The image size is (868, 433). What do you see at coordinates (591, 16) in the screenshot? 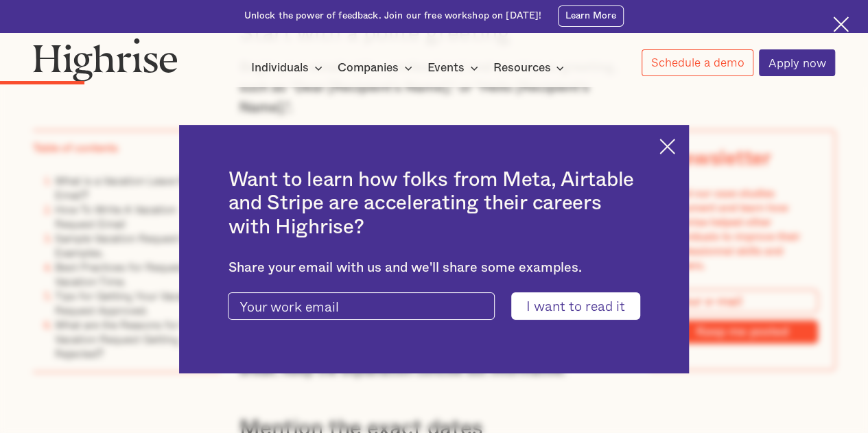
I see `a: Learn More` at bounding box center [591, 16].